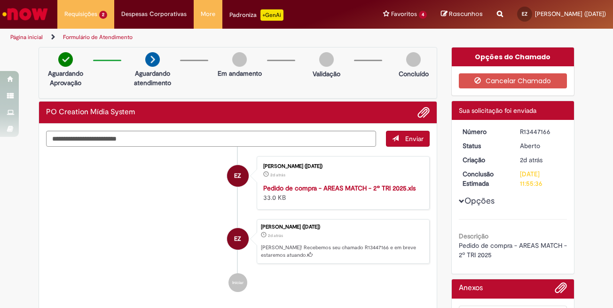 This screenshot has width=613, height=308. Describe the element at coordinates (240, 73) in the screenshot. I see `p: Em andamento` at that location.